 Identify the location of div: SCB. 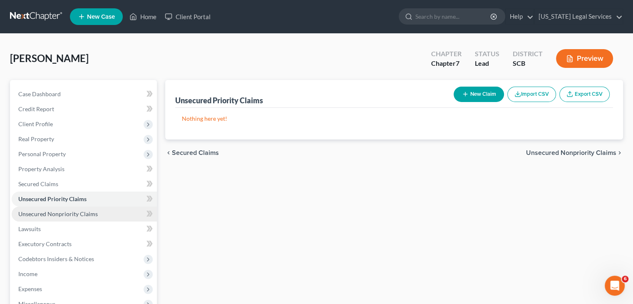
(527, 63).